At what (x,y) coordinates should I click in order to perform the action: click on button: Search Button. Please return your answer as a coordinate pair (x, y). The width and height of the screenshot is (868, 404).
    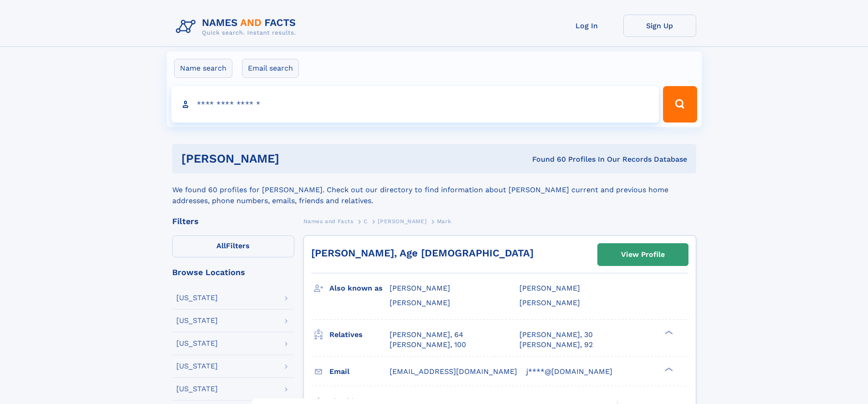
    Looking at the image, I should click on (680, 105).